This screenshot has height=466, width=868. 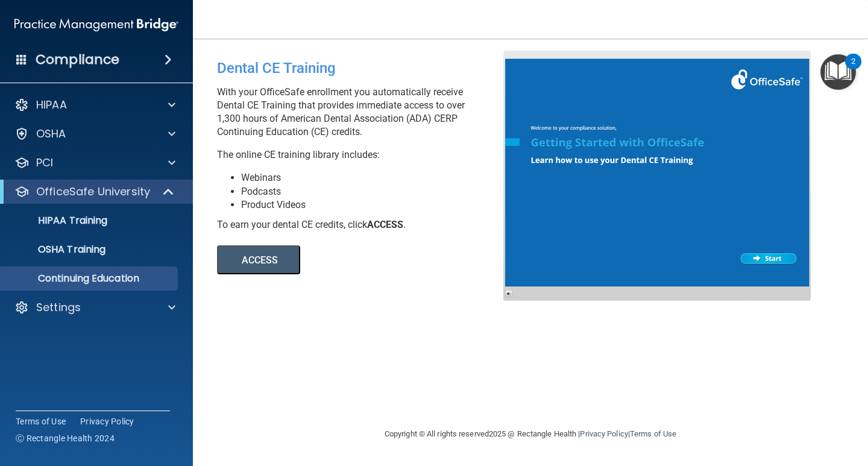 What do you see at coordinates (94, 162) in the screenshot?
I see `a: PCI` at bounding box center [94, 162].